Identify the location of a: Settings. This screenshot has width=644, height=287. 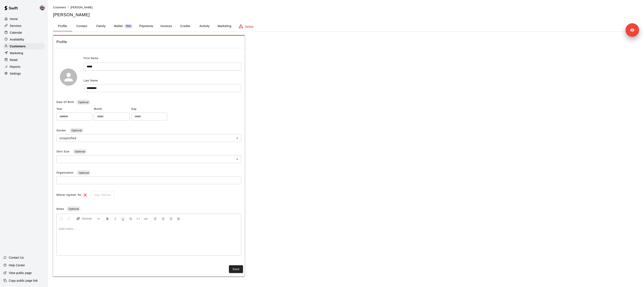
(24, 74).